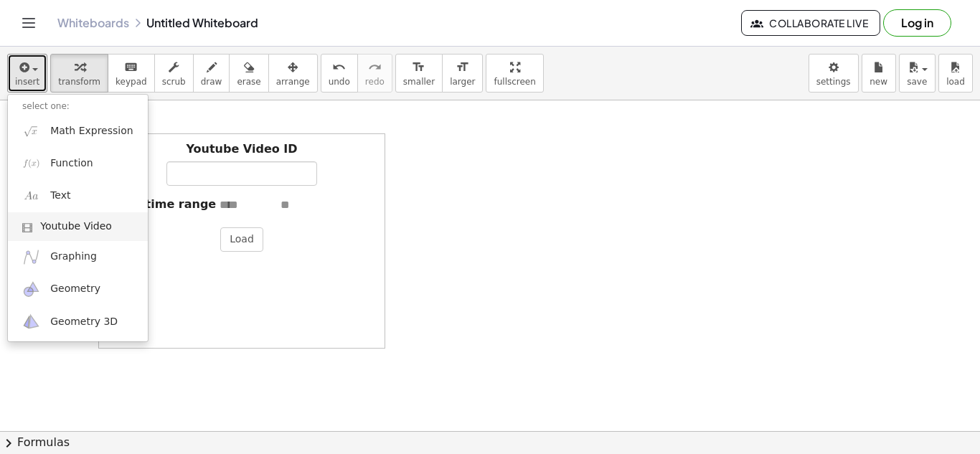 This screenshot has height=454, width=980. Describe the element at coordinates (30, 321) in the screenshot. I see `img: ggb-3d.svg` at that location.